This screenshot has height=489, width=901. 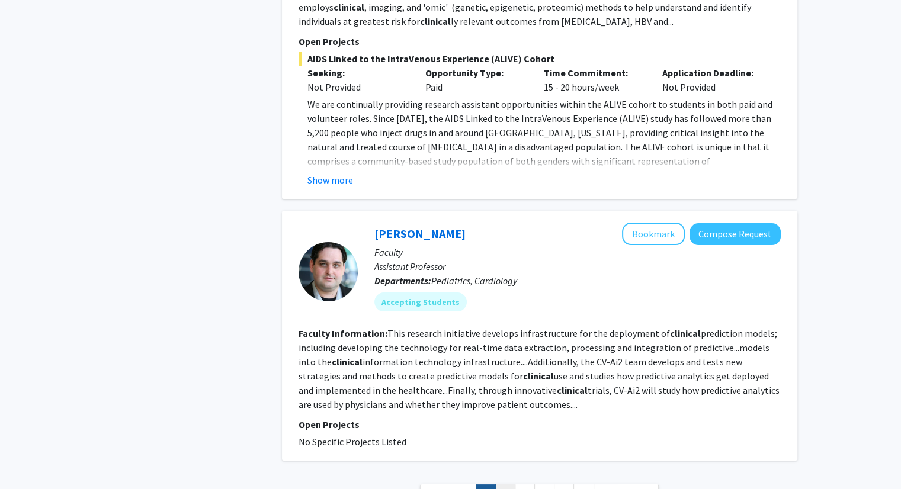 I want to click on p: Seeking:, so click(x=358, y=73).